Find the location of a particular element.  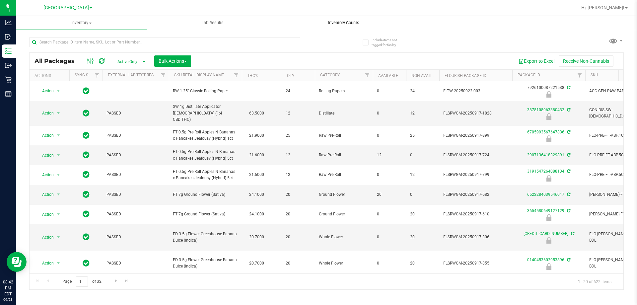

span: FD 3.5g Flower Greenhouse Banana Dulce (Indica) is located at coordinates (205, 263).